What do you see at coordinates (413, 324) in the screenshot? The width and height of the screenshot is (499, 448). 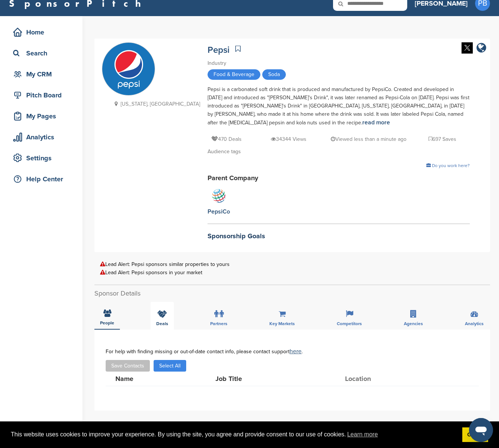 I see `span: Agencies` at bounding box center [413, 324].